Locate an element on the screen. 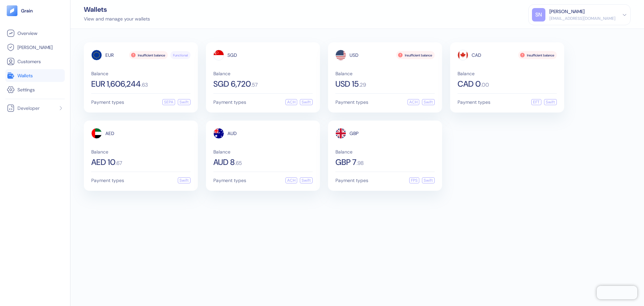 This screenshot has height=306, width=644. span: AED is located at coordinates (110, 133).